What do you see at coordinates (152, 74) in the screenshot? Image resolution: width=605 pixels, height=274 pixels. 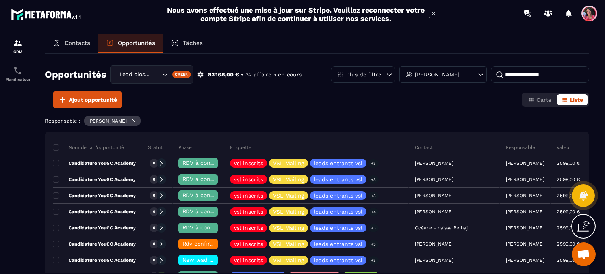 I see `div: Search for option` at bounding box center [152, 74].